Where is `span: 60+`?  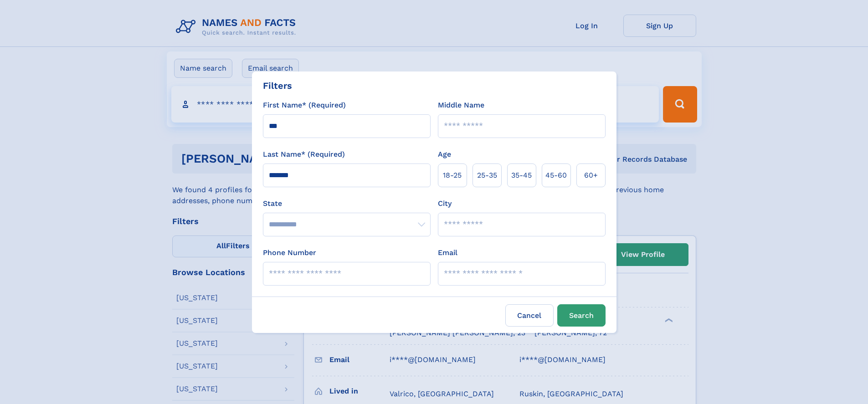 span: 60+ is located at coordinates (591, 175).